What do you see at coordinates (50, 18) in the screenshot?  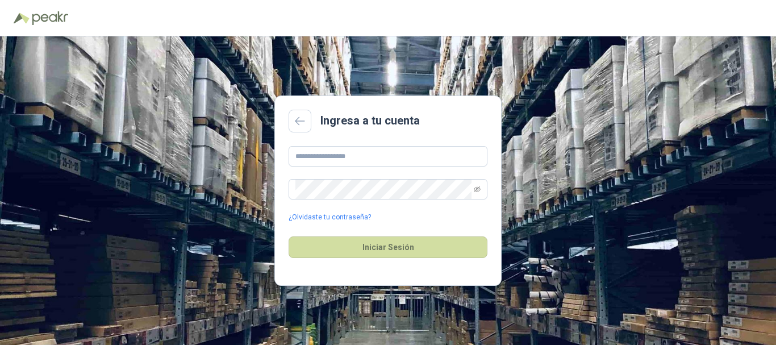 I see `img: Peakr` at bounding box center [50, 18].